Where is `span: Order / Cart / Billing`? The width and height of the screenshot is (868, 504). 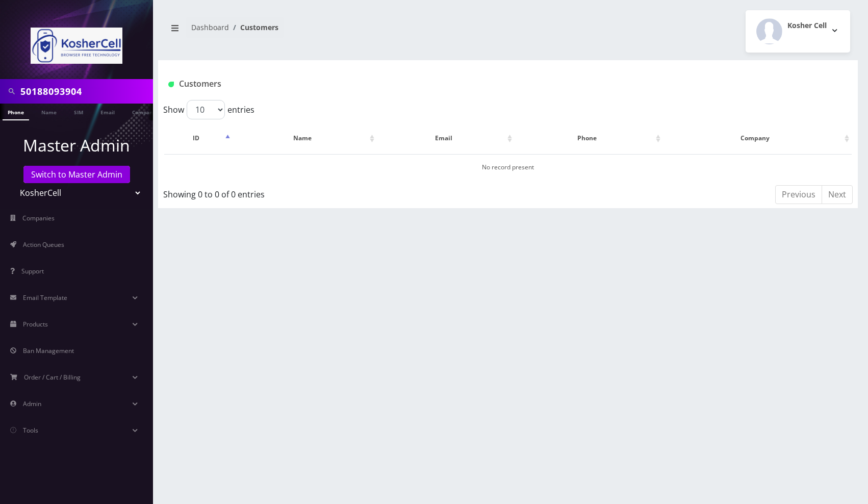
span: Order / Cart / Billing is located at coordinates (52, 377).